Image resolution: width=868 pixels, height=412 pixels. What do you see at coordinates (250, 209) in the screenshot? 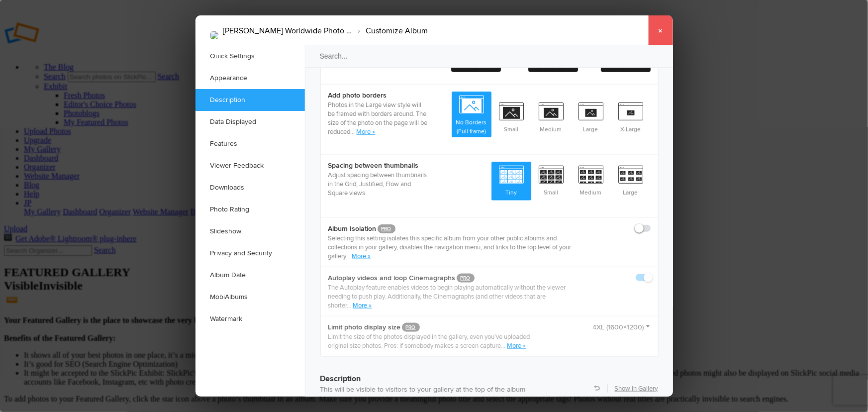
I see `a: Photo Rating` at bounding box center [250, 209].